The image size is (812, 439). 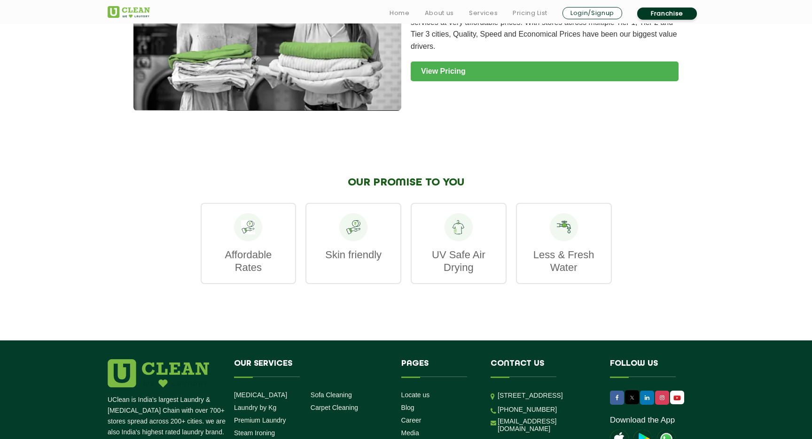 I want to click on img: logo.png, so click(x=158, y=374).